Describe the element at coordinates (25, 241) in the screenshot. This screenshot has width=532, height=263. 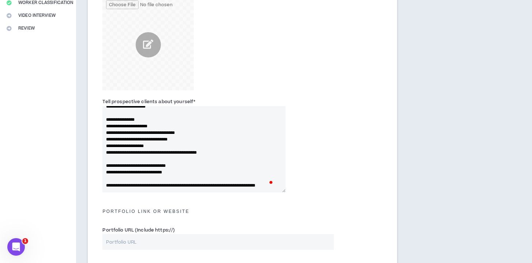
I see `span: 1` at that location.